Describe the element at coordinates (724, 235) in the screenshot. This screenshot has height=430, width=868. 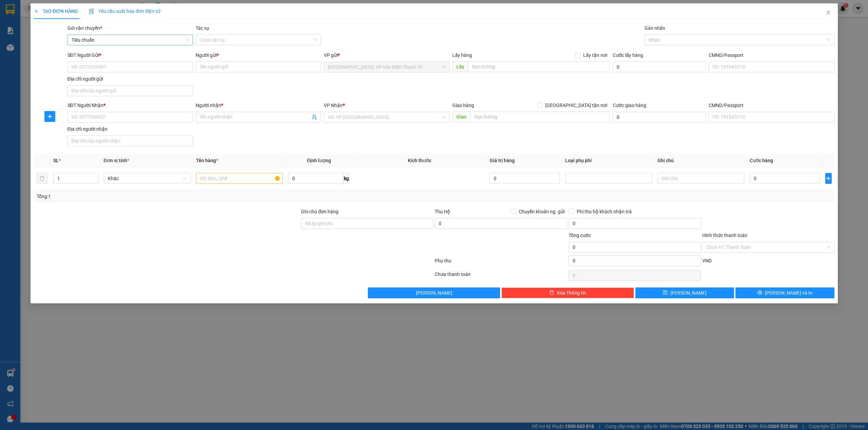
I see `label: Hình thức thanh toán` at that location.